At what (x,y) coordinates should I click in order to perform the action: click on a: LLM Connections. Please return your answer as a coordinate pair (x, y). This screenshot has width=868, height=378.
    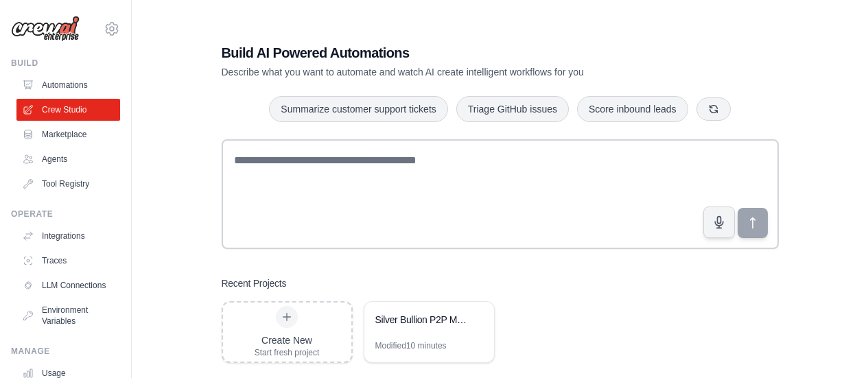
    Looking at the image, I should click on (68, 285).